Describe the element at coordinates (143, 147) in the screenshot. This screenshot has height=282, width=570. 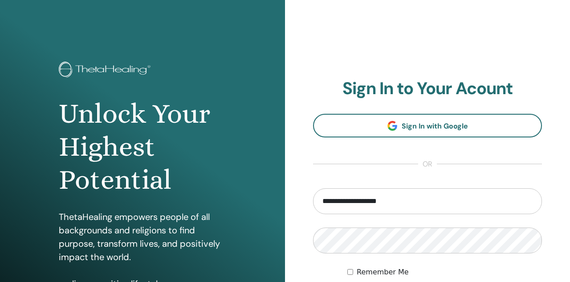
I see `h1: Unlock Your Highest Potential` at that location.